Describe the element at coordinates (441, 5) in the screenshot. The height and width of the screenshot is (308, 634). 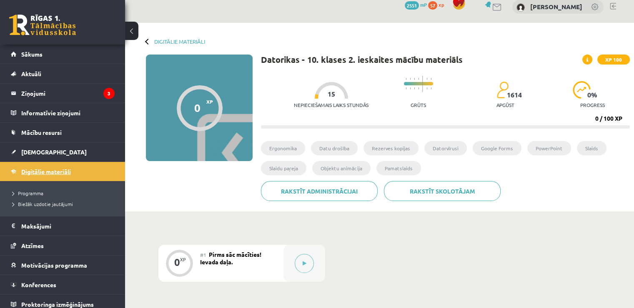
I see `span: xp` at that location.